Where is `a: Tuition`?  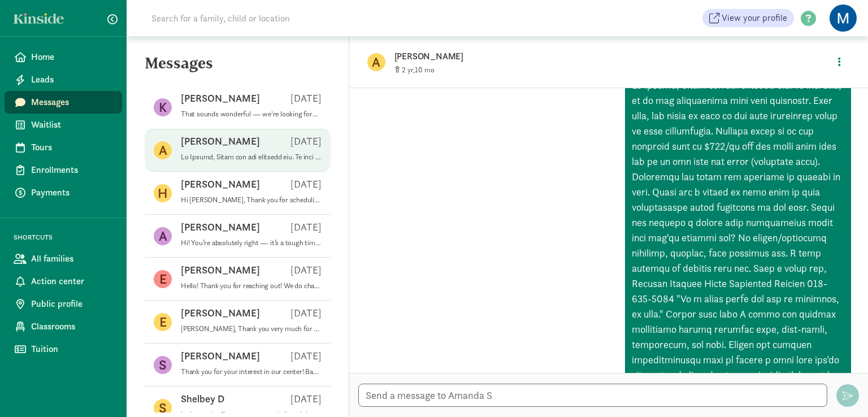 a: Tuition is located at coordinates (63, 349).